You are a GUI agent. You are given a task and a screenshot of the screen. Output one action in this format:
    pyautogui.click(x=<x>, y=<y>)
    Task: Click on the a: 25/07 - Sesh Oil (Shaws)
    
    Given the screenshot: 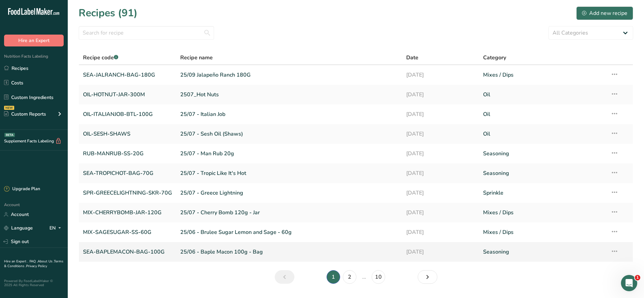 What is the action you would take?
    pyautogui.click(x=289, y=134)
    